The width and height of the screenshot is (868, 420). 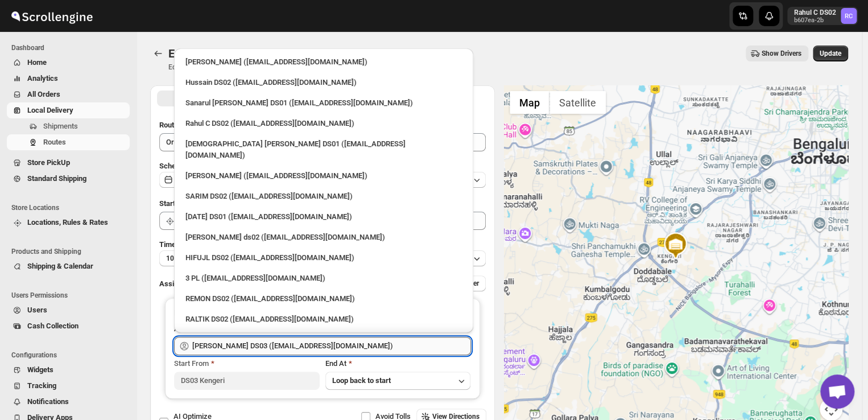 What do you see at coordinates (239, 99) in the screenshot?
I see `button: All Route Options` at bounding box center [239, 99].